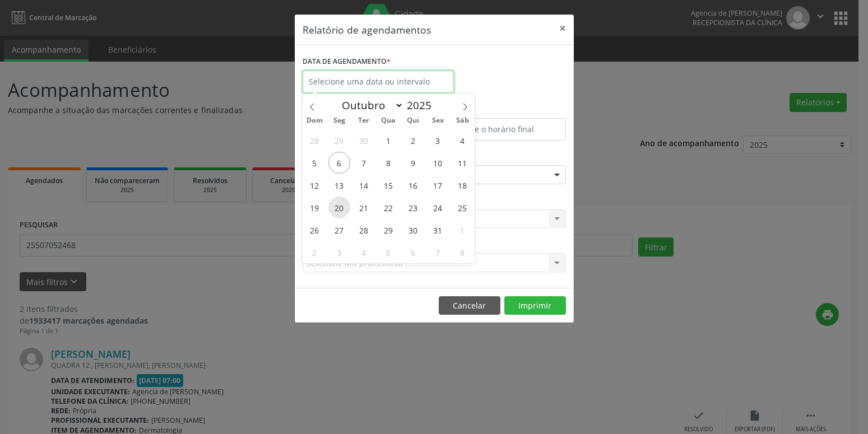 This screenshot has width=868, height=434. Describe the element at coordinates (388, 120) in the screenshot. I see `span: Qua` at that location.